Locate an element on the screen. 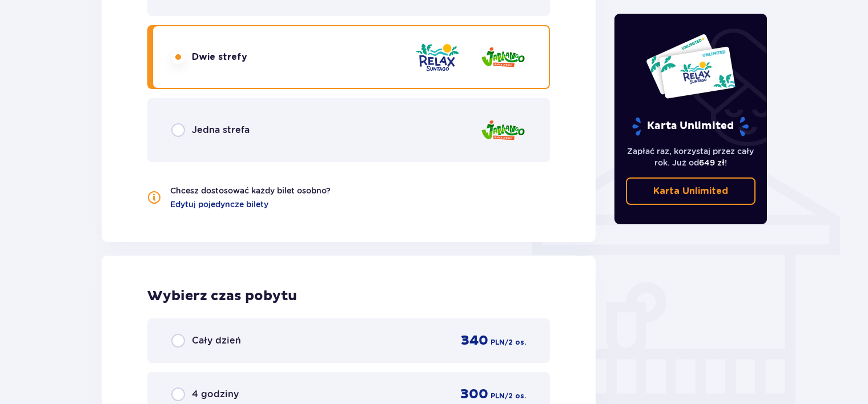 The height and width of the screenshot is (404, 868). p: 4 godziny is located at coordinates (216, 395).